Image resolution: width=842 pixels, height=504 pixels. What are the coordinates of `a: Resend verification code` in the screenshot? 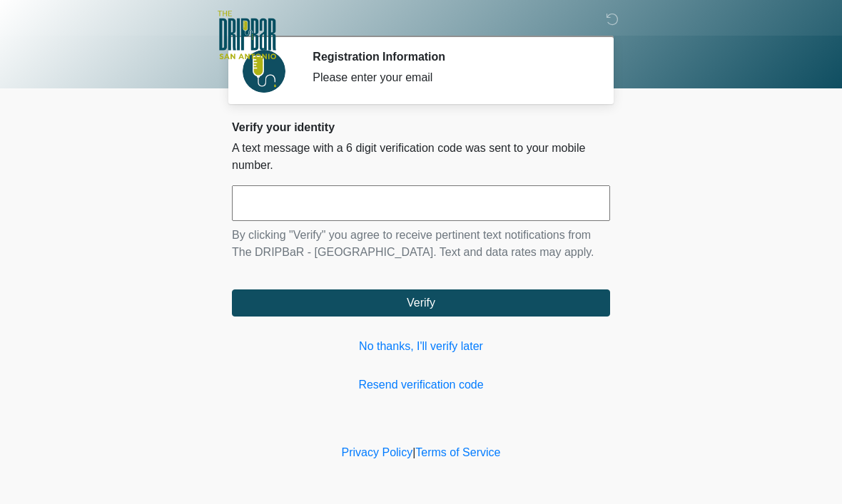 It's located at (421, 385).